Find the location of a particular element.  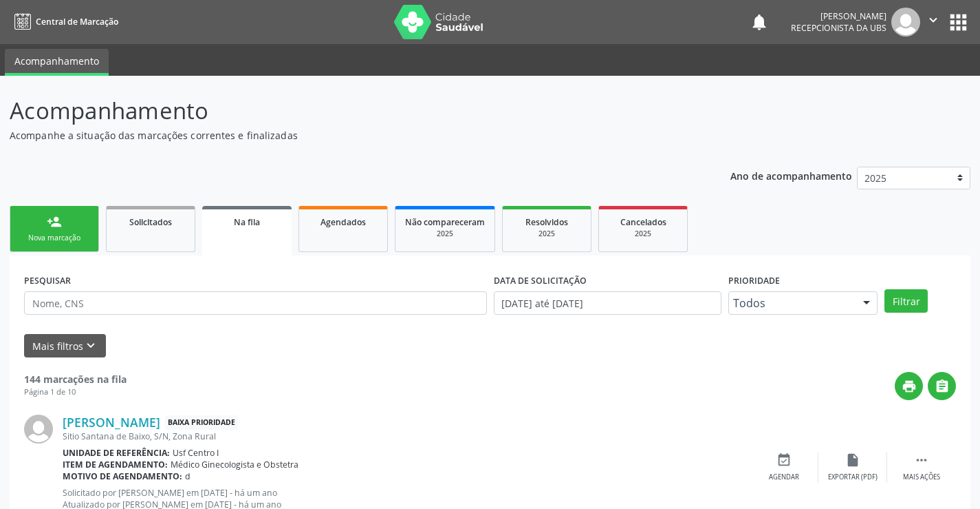

input: Selecione um intervalo is located at coordinates (607, 303).